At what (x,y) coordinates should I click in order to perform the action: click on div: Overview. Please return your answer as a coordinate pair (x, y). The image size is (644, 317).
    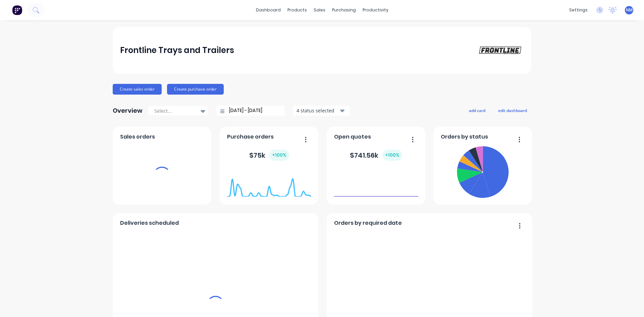
    Looking at the image, I should click on (127, 110).